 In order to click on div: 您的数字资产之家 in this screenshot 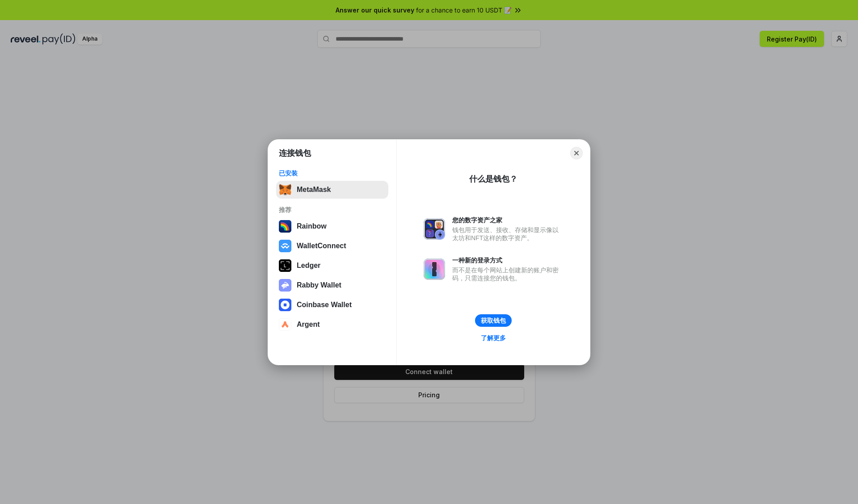, I will do `click(508, 220)`.